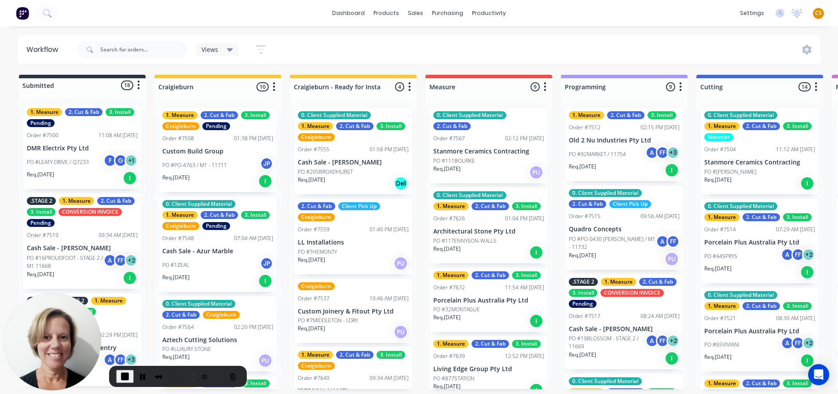  What do you see at coordinates (457, 310) in the screenshot?
I see `p: PO #32MONTAGUE` at bounding box center [457, 310].